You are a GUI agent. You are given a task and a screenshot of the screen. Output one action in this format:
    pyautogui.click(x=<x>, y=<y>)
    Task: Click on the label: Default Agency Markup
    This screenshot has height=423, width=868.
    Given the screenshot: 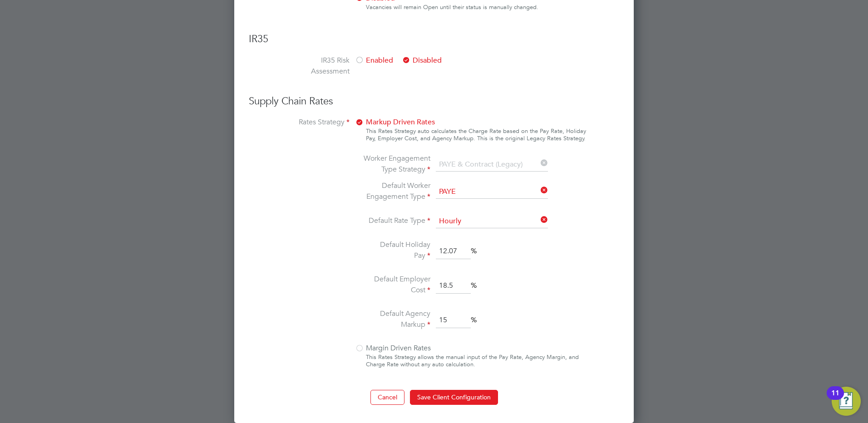 What is the action you would take?
    pyautogui.click(x=396, y=319)
    